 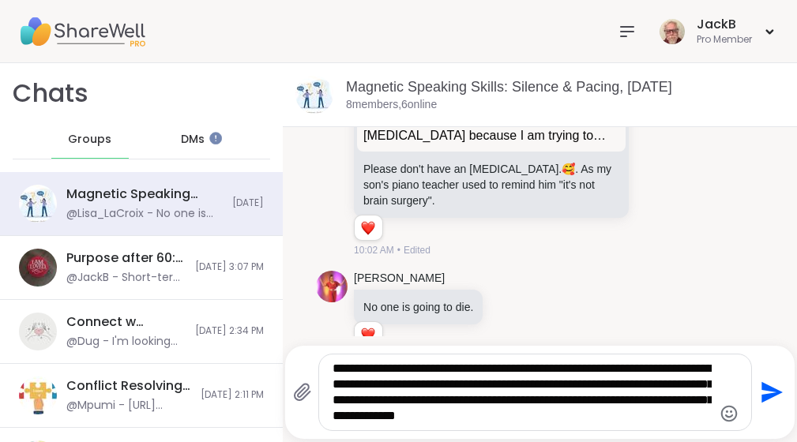 What do you see at coordinates (672, 32) in the screenshot?
I see `img: JackB` at bounding box center [672, 32].